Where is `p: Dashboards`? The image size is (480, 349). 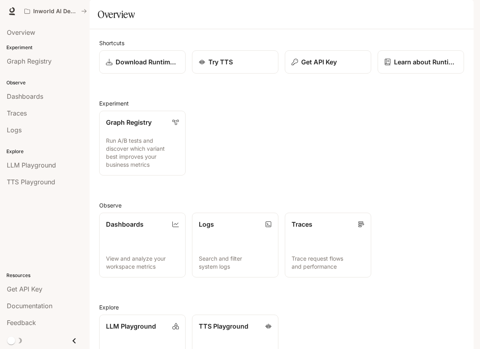 p: Dashboards is located at coordinates (125, 224).